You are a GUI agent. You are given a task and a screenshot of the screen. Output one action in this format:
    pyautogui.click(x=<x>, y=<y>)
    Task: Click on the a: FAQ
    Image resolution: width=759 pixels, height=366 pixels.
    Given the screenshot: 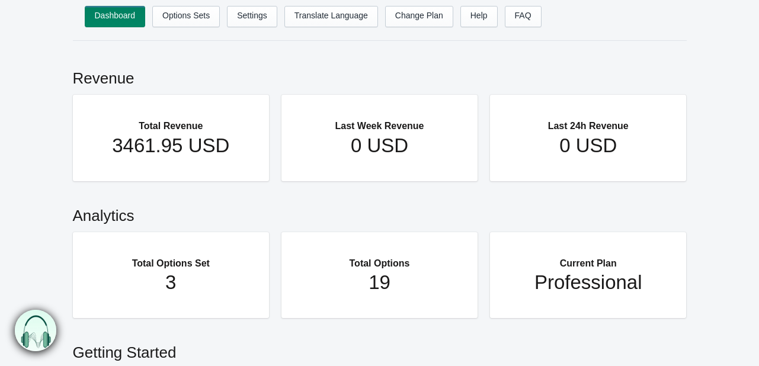 What is the action you would take?
    pyautogui.click(x=523, y=17)
    